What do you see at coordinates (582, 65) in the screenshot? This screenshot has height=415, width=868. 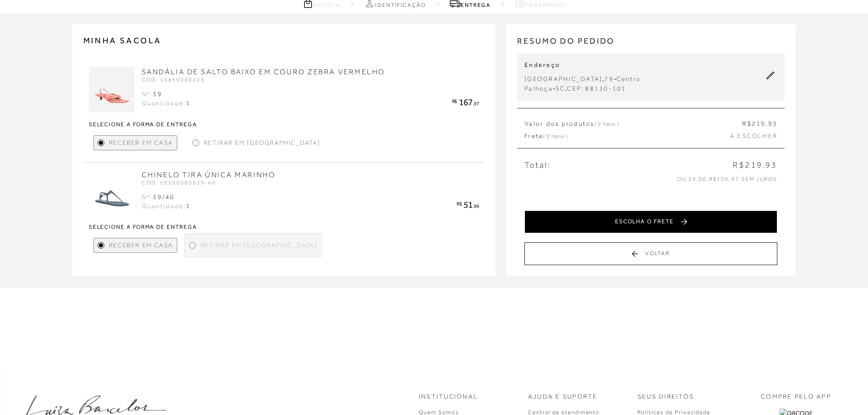 I see `p: Endereço` at bounding box center [582, 65].